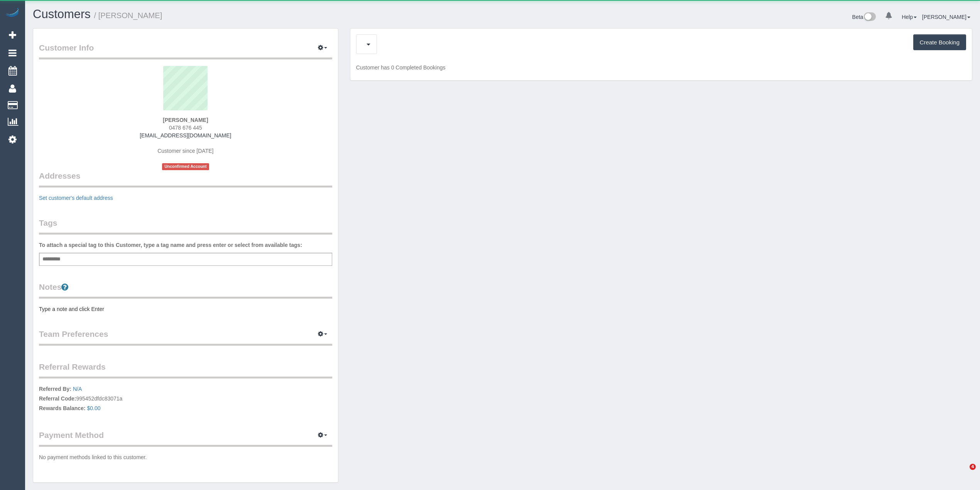 This screenshot has height=490, width=980. I want to click on legend: Team Preferences, so click(186, 337).